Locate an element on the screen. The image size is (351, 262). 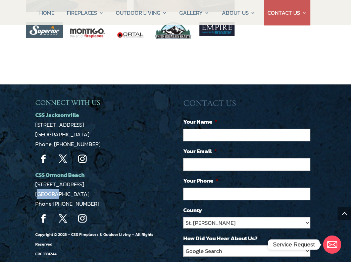
img: white_mountain_hearth_logo is located at coordinates (173, 32).